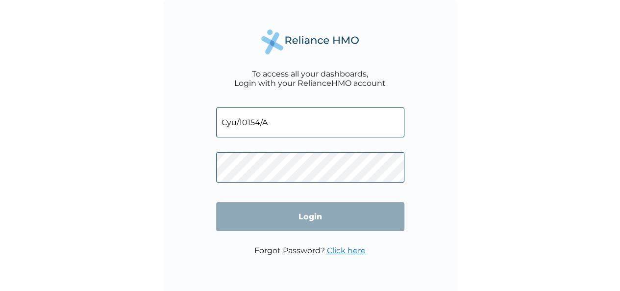 The width and height of the screenshot is (620, 291). What do you see at coordinates (346, 250) in the screenshot?
I see `a: Click here` at bounding box center [346, 250].